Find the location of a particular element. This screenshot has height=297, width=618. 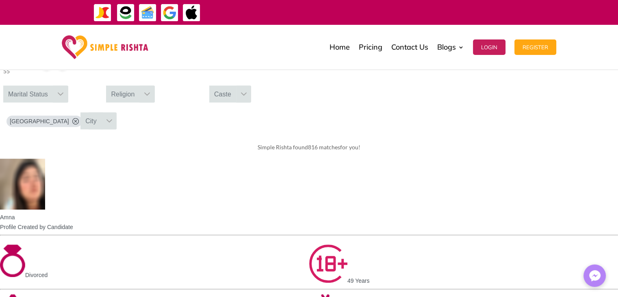

img: EasyPaisa-icon is located at coordinates (126, 13).